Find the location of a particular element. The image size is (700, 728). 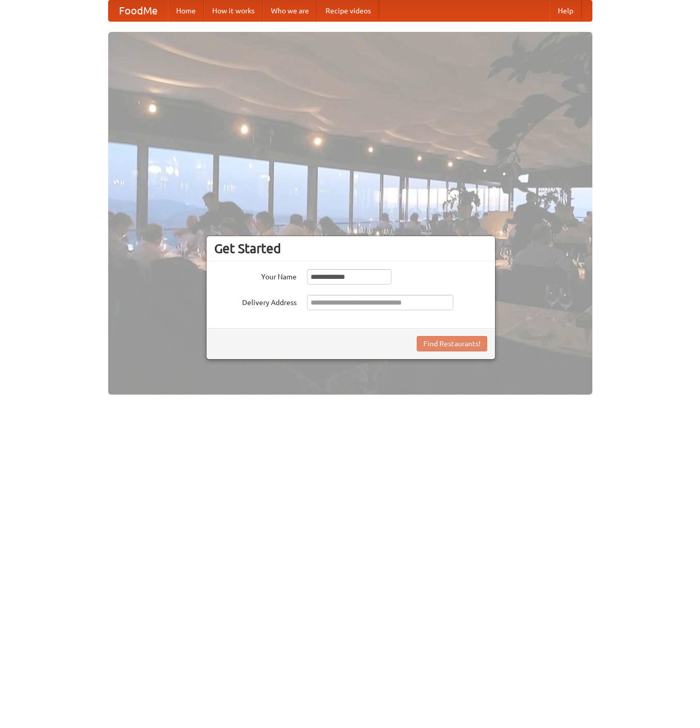

a: Home is located at coordinates (186, 10).